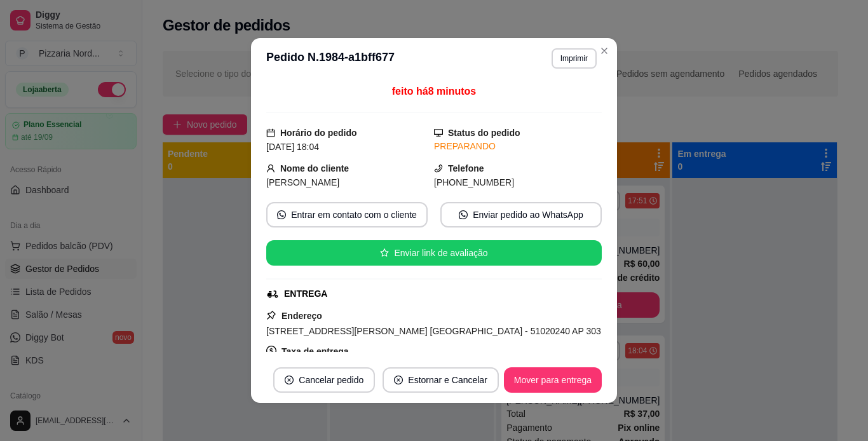 The height and width of the screenshot is (441, 868). Describe the element at coordinates (302, 316) in the screenshot. I see `strong: Endereço` at that location.